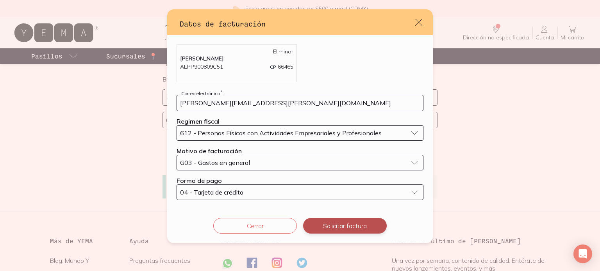 Image resolution: width=600 pixels, height=271 pixels. What do you see at coordinates (215, 163) in the screenshot?
I see `span: G03 - Gastos en general` at bounding box center [215, 163].